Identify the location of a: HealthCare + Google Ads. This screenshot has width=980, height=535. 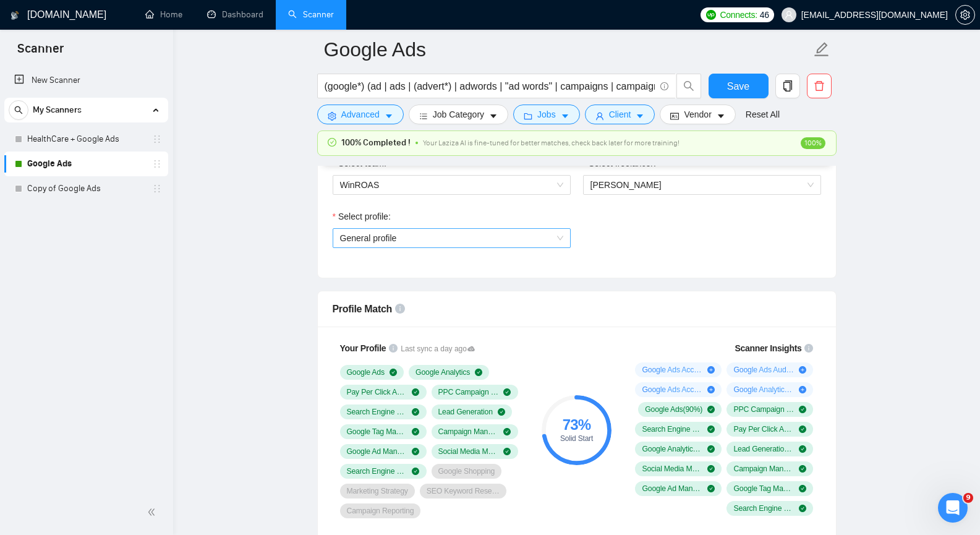
(86, 139).